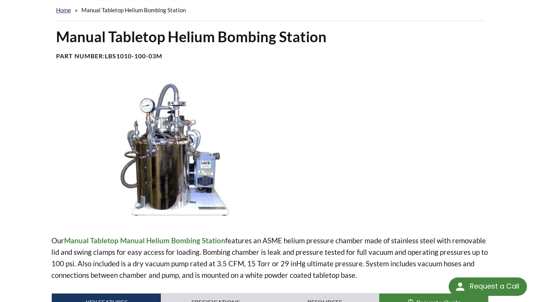 The image size is (540, 302). What do you see at coordinates (270, 56) in the screenshot?
I see `h4: Part Number:` at bounding box center [270, 56].